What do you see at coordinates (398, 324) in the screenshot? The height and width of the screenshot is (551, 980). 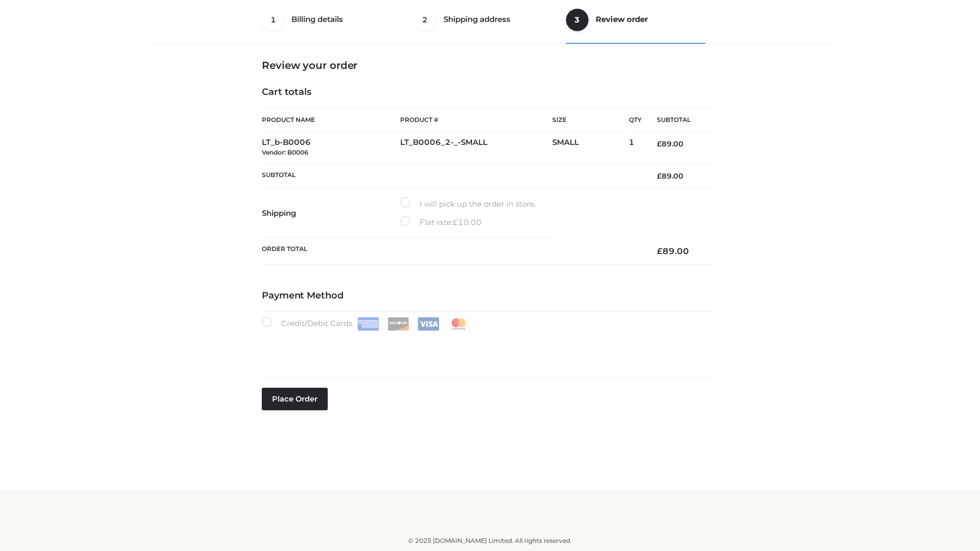 I see `img: Discover` at bounding box center [398, 324].